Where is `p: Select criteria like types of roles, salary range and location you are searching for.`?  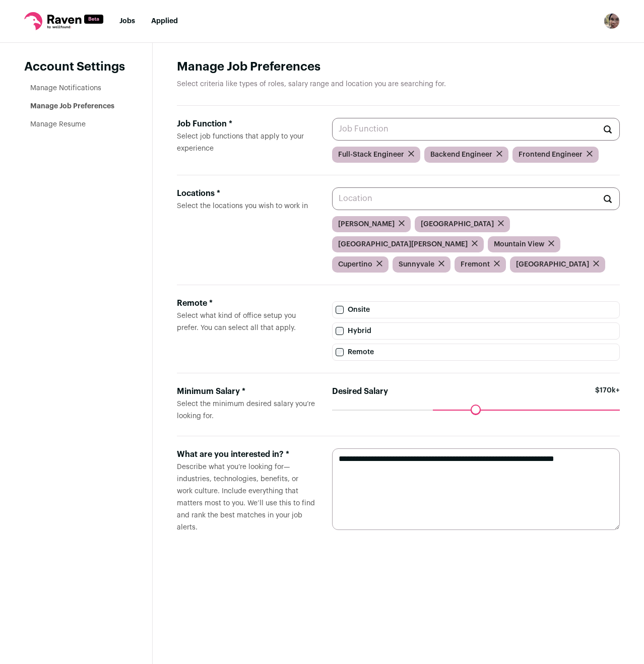 p: Select criteria like types of roles, salary range and location you are searching for. is located at coordinates (398, 84).